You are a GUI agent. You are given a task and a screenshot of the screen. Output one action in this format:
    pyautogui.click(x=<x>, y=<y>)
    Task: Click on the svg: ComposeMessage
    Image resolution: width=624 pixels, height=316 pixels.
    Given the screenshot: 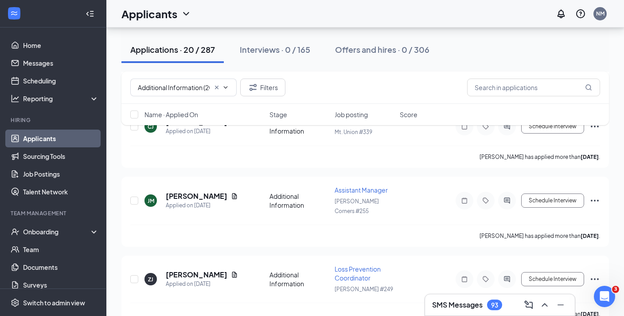 What is the action you would take?
    pyautogui.click(x=529, y=305)
    